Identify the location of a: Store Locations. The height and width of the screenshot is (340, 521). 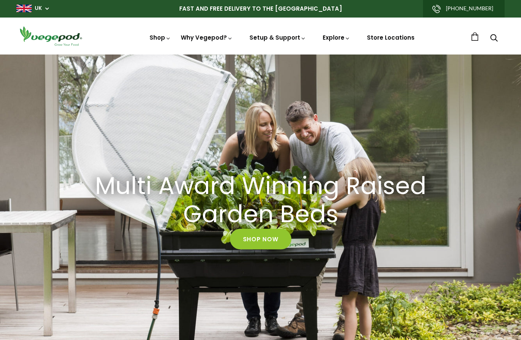
(391, 37).